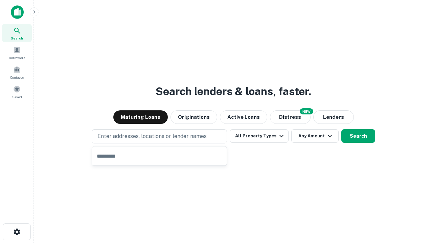 Image resolution: width=433 pixels, height=243 pixels. I want to click on div: Chat Widget, so click(416, 205).